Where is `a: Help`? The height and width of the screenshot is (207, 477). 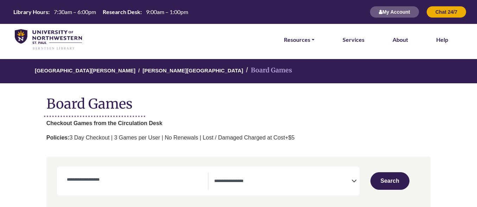 a: Help is located at coordinates (442, 40).